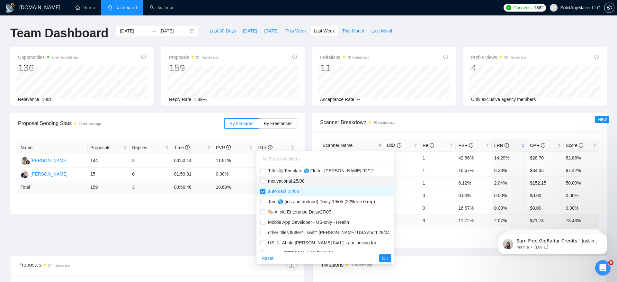  Describe the element at coordinates (545, 220) in the screenshot. I see `td: $ 71.73` at that location.